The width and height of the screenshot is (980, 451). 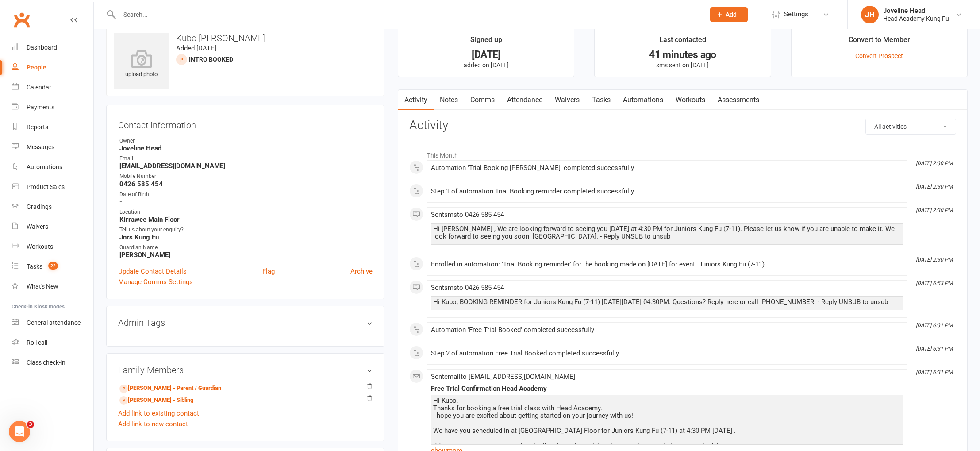 I want to click on h3: Admin Tags, so click(x=245, y=323).